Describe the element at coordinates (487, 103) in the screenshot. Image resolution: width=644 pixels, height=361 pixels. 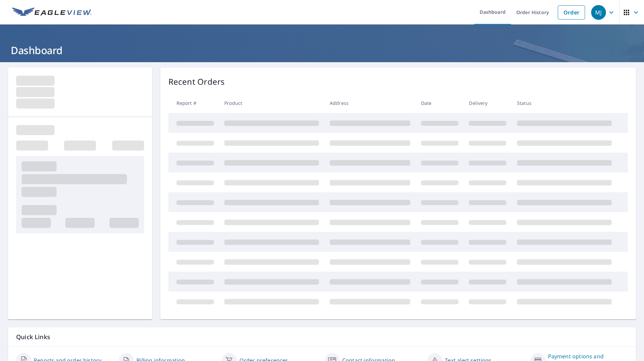
I see `th: Delivery` at that location.